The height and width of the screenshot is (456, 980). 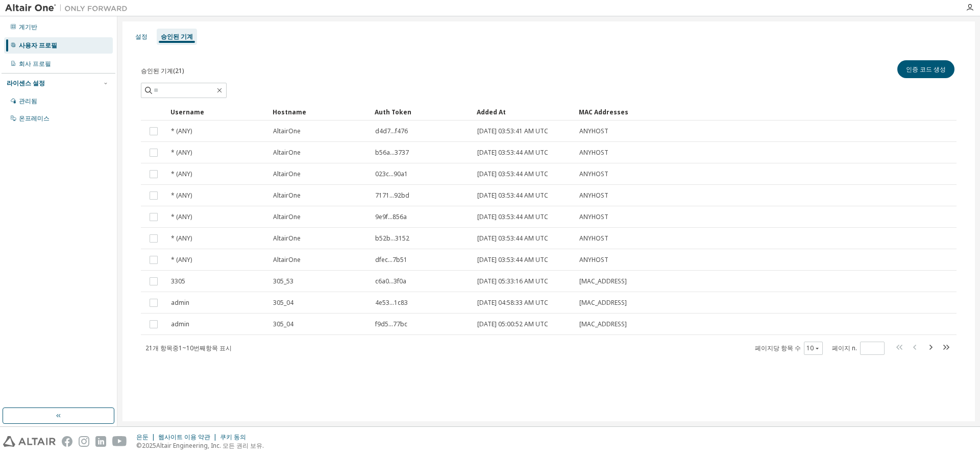 What do you see at coordinates (101, 441) in the screenshot?
I see `img: linkedin.svg` at bounding box center [101, 441].